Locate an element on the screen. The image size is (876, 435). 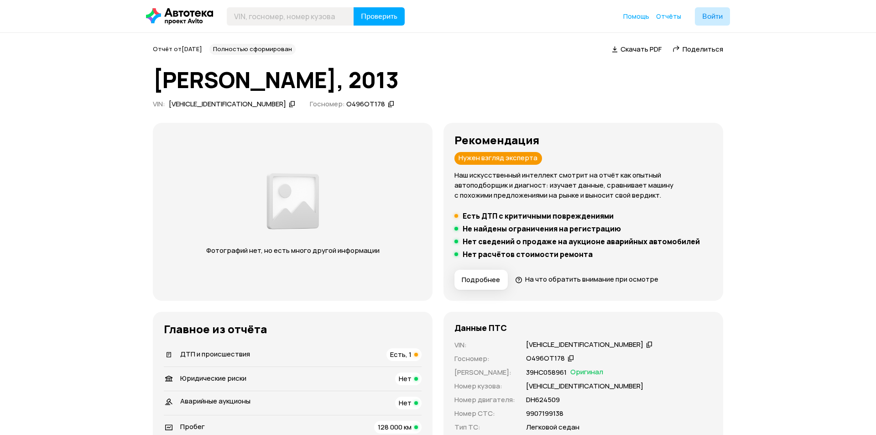
a: Помощь is located at coordinates (636, 16).